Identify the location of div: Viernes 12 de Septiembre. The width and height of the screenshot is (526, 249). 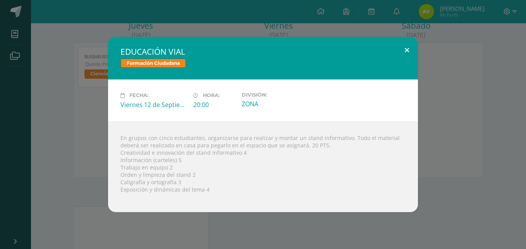
(154, 105).